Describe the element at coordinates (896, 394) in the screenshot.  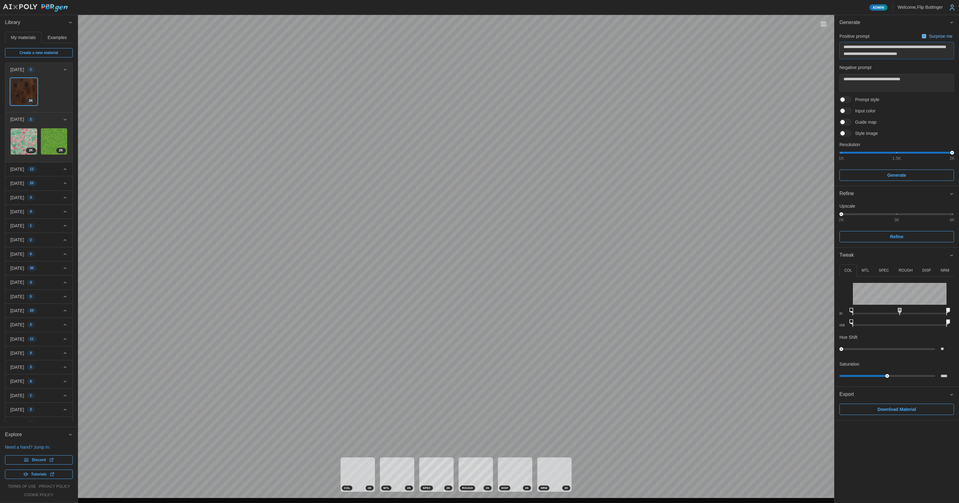
I see `button: Export` at that location.